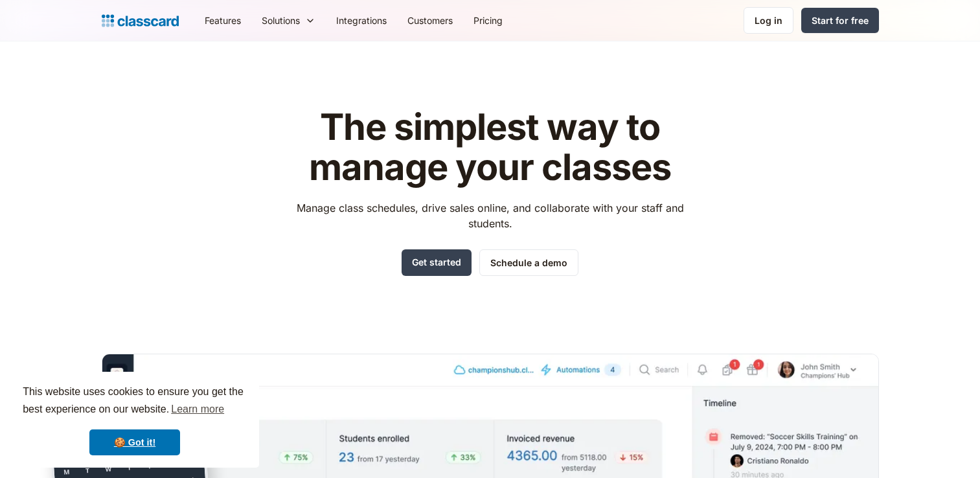  I want to click on a: Log in, so click(769, 20).